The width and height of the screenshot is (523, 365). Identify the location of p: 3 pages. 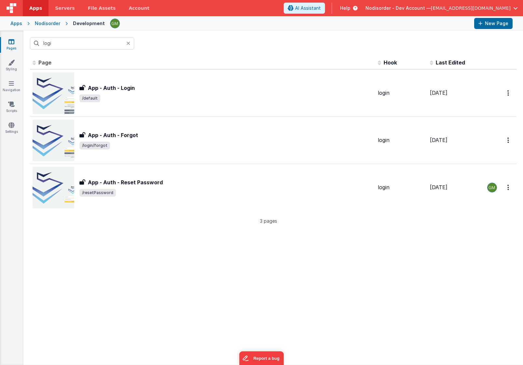
(268, 221).